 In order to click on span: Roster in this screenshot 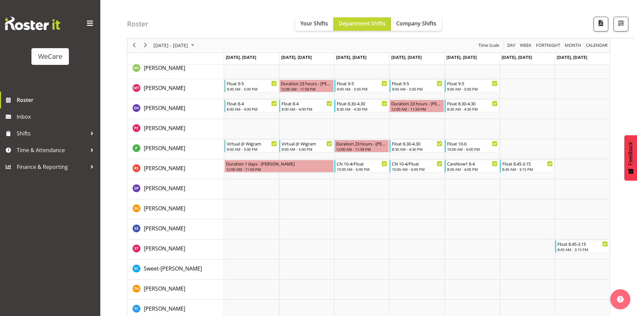, I will do `click(57, 100)`.